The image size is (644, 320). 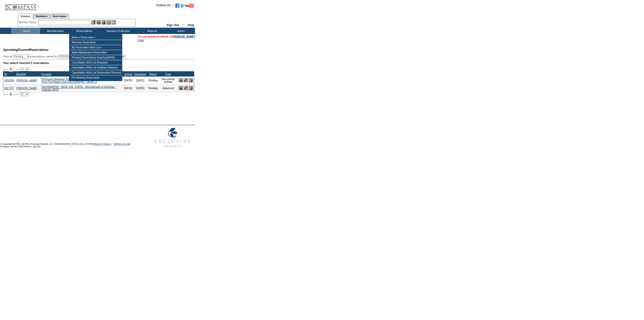 I want to click on a: Departure, so click(x=140, y=74).